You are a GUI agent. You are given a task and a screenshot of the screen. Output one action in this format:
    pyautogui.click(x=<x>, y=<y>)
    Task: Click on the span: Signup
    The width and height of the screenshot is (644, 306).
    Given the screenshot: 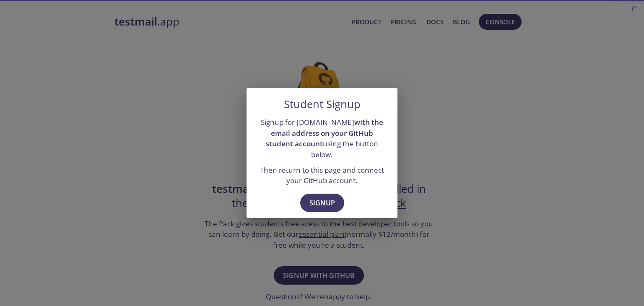 What is the action you would take?
    pyautogui.click(x=322, y=203)
    